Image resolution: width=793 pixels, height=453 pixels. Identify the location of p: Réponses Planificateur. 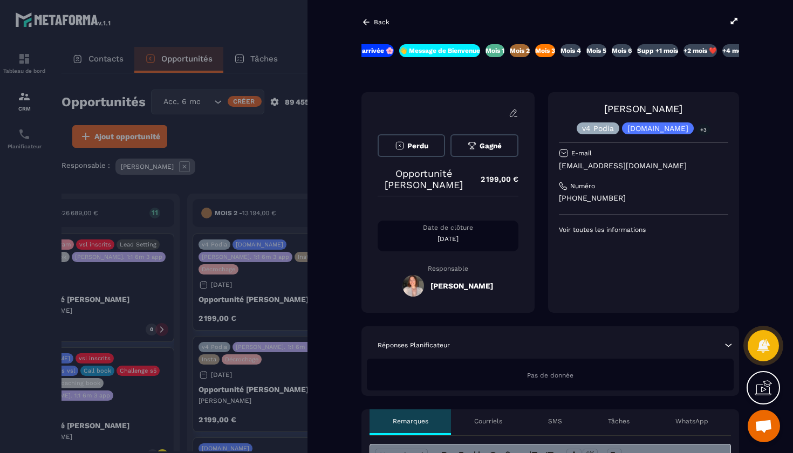
(414, 345).